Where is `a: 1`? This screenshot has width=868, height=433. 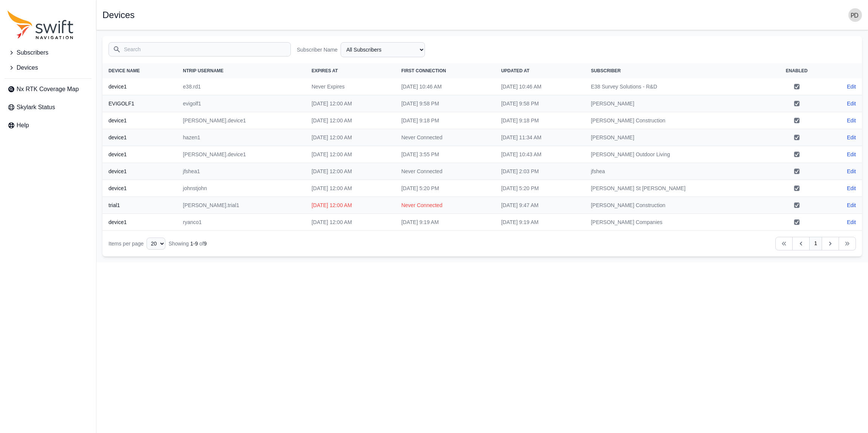
a: 1 is located at coordinates (815, 243).